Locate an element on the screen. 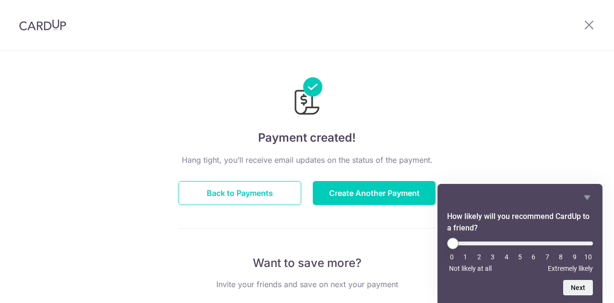 This screenshot has width=614, height=303. span: Not likely at all is located at coordinates (470, 268).